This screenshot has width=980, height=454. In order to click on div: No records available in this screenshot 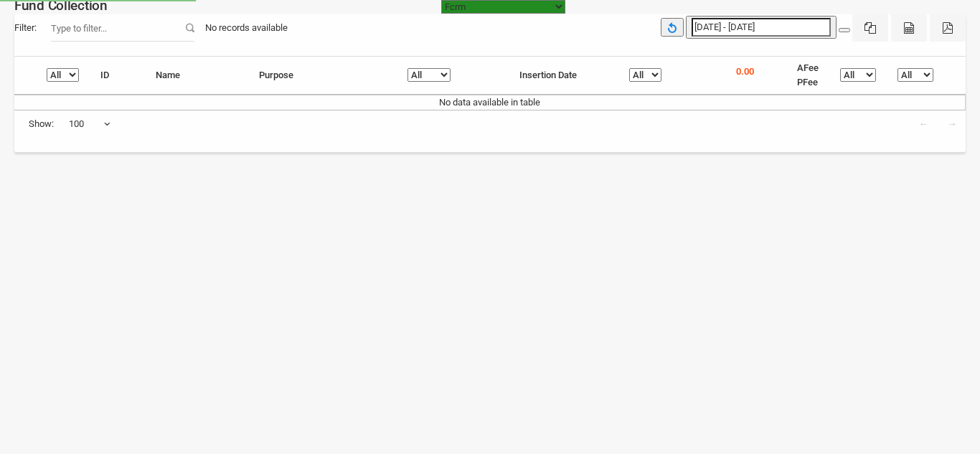, I will do `click(246, 28)`.